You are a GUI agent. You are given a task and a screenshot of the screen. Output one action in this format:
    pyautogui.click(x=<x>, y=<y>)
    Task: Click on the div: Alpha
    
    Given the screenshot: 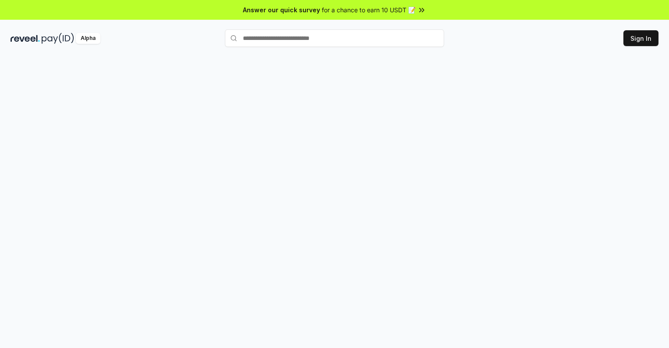 What is the action you would take?
    pyautogui.click(x=88, y=38)
    